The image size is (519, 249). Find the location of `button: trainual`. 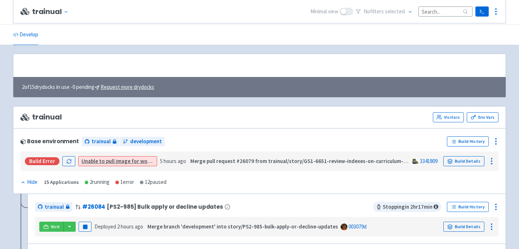

button: trainual is located at coordinates (52, 12).